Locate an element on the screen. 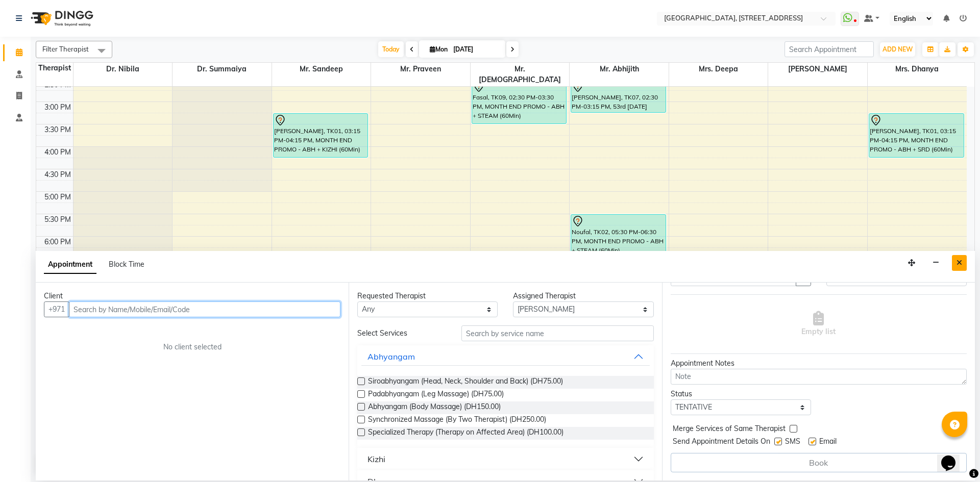 The width and height of the screenshot is (980, 482). div: 3:30 PM is located at coordinates (57, 130).